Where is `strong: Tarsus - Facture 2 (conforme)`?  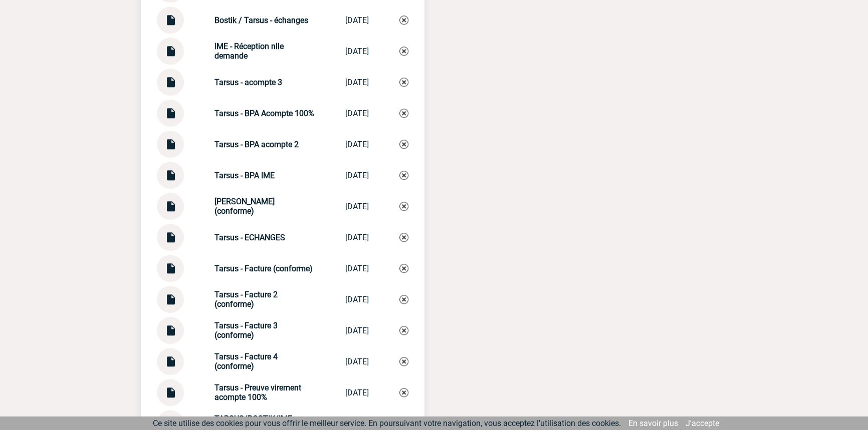 strong: Tarsus - Facture 2 (conforme) is located at coordinates (246, 300).